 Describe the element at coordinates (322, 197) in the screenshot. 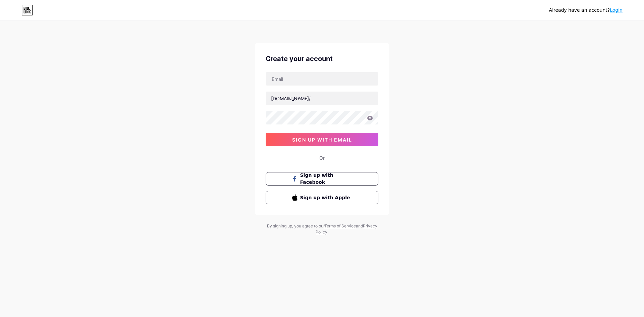

I see `a: Sign up with Apple` at that location.